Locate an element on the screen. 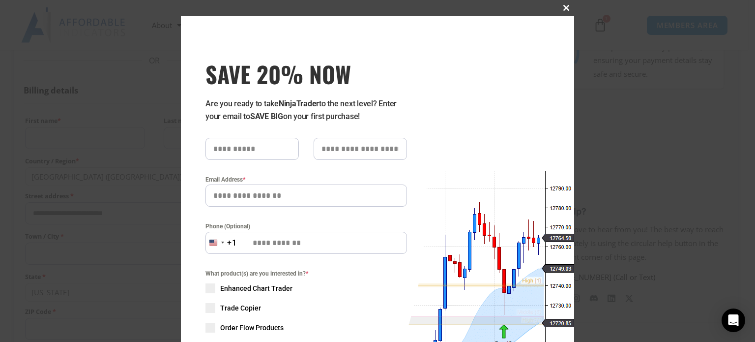 Image resolution: width=755 pixels, height=342 pixels. label: Trade Copier is located at coordinates (306, 308).